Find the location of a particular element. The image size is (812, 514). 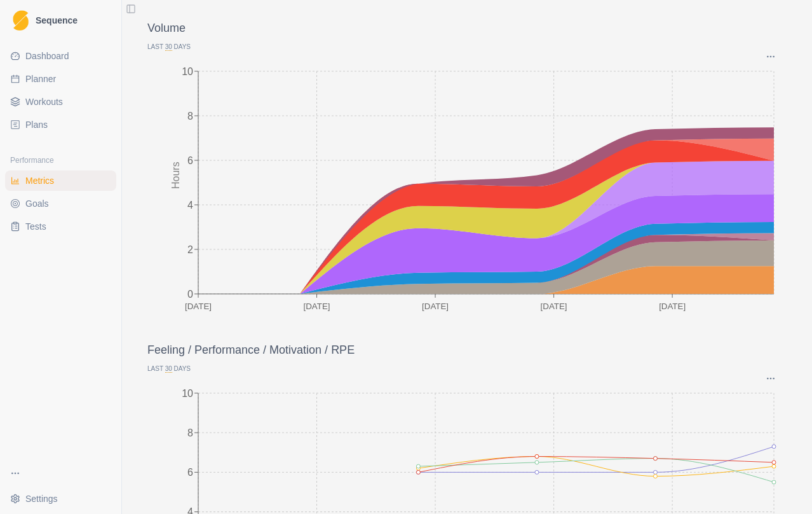

tspan: 4 is located at coordinates (190, 204).